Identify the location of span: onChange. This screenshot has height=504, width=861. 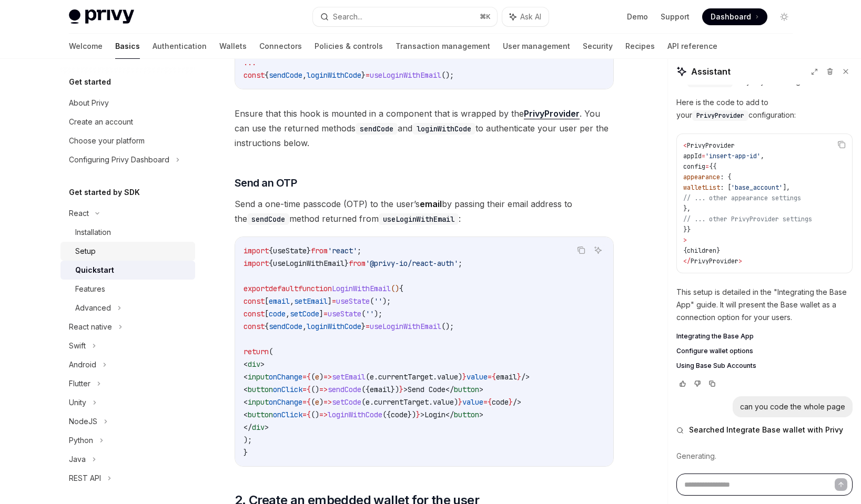
(285, 377).